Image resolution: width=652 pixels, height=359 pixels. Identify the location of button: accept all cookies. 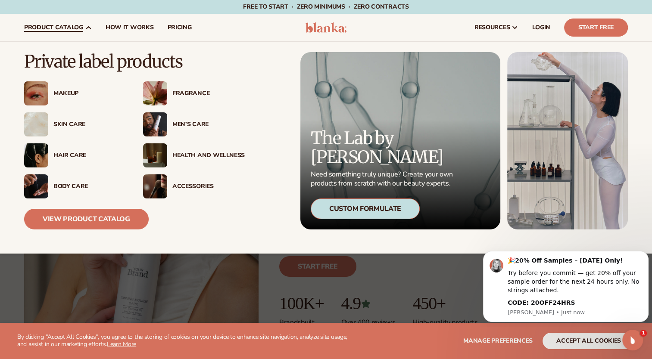
(588, 341).